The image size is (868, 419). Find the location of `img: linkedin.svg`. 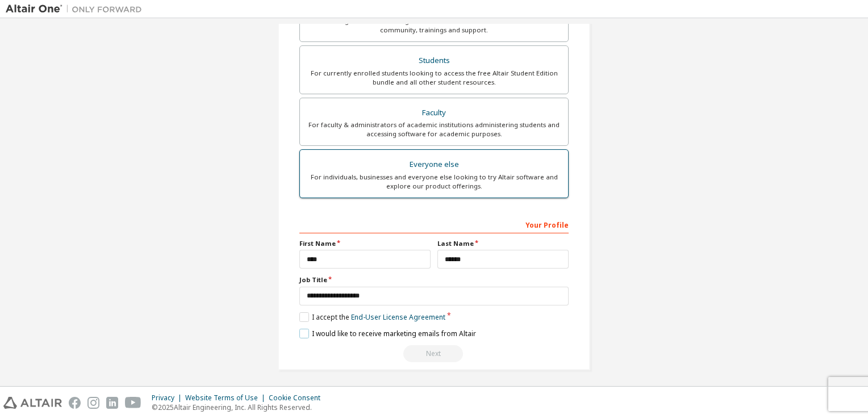

img: linkedin.svg is located at coordinates (112, 402).